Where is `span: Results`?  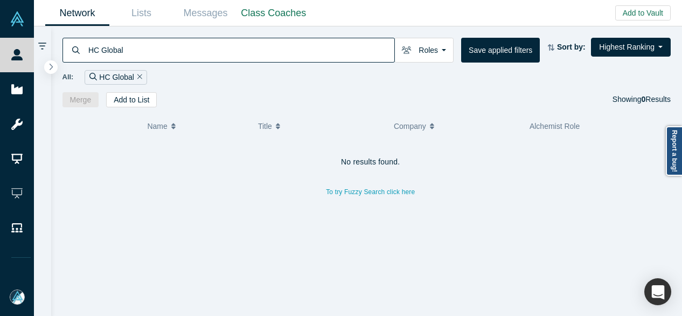 span: Results is located at coordinates (656, 99).